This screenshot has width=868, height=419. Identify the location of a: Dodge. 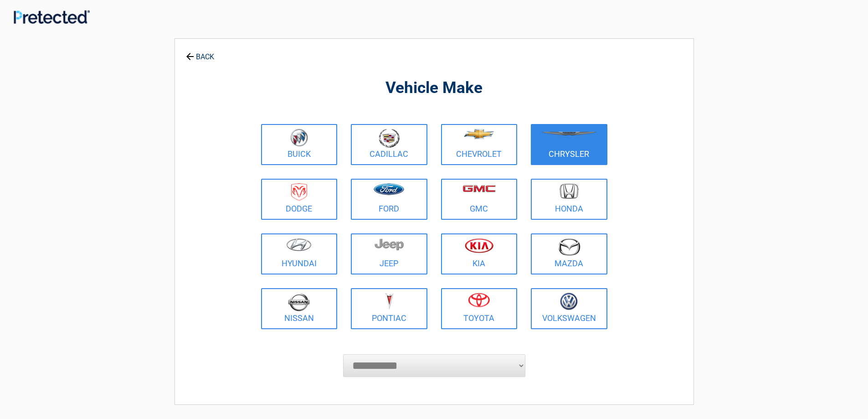
(300, 199).